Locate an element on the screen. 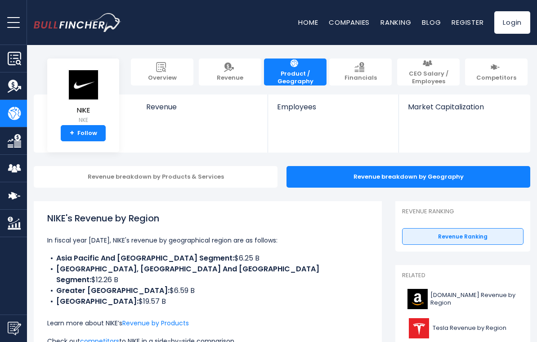 The width and height of the screenshot is (537, 342). a: Market Capitalization is located at coordinates (464, 110).